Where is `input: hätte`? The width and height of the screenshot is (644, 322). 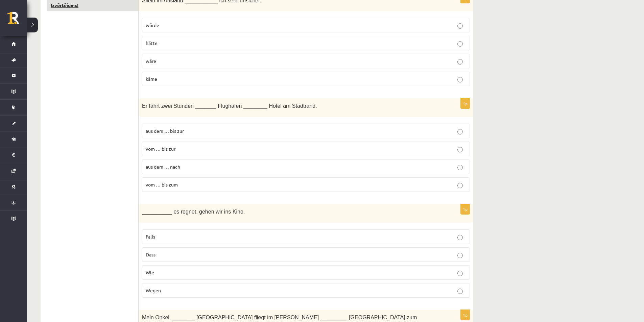
input: hätte is located at coordinates (460, 44).